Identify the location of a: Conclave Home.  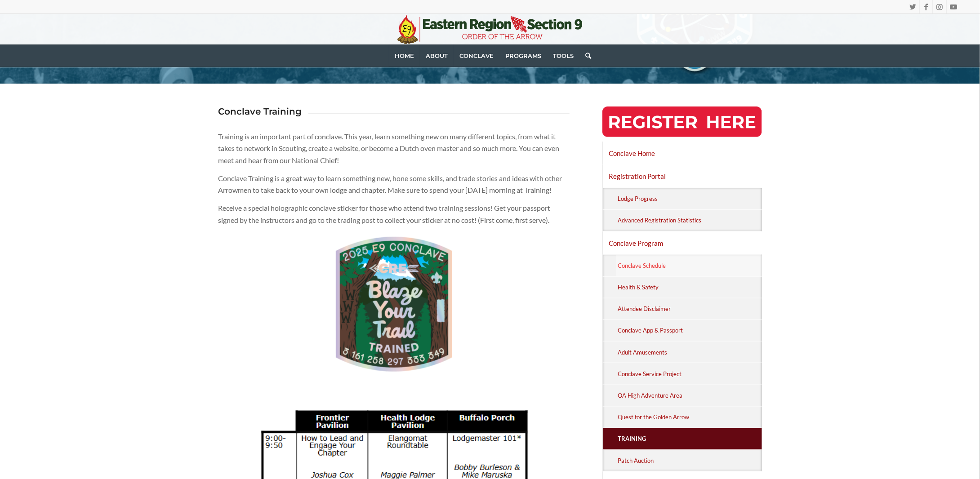
(682, 153).